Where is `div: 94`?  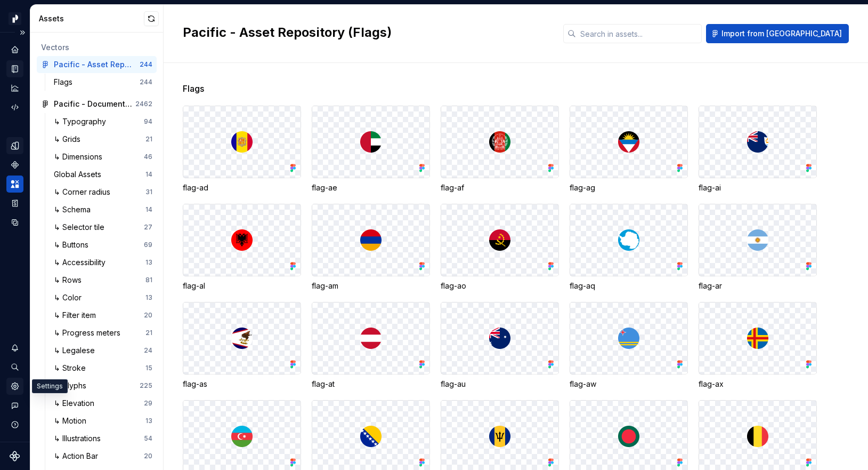 div: 94 is located at coordinates (148, 122).